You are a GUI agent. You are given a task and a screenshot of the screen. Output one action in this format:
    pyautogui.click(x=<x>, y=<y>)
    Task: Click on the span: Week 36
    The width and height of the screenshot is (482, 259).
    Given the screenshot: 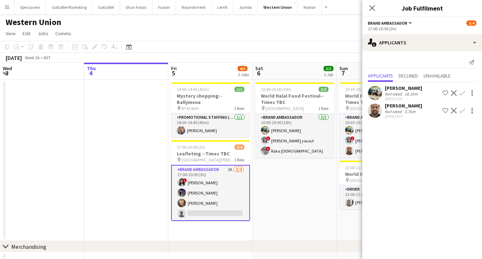 What is the action you would take?
    pyautogui.click(x=32, y=57)
    